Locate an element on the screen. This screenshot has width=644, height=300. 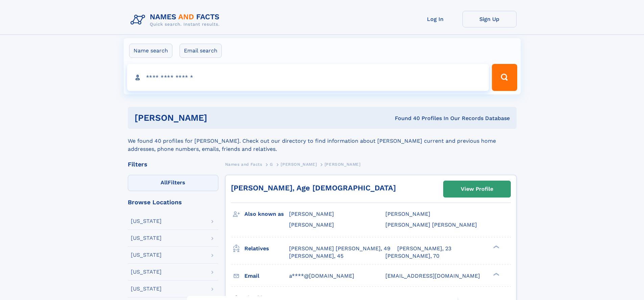
input: search input is located at coordinates (308, 77).